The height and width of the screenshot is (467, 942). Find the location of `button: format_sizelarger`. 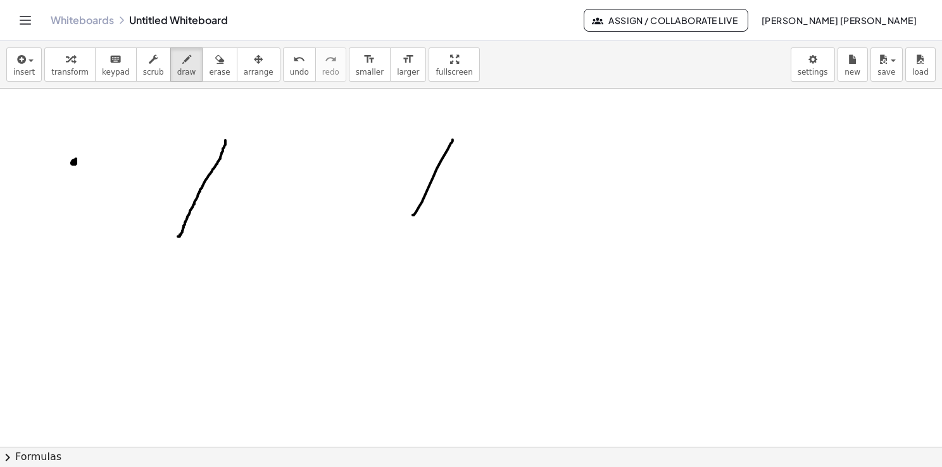

button: format_sizelarger is located at coordinates (408, 65).